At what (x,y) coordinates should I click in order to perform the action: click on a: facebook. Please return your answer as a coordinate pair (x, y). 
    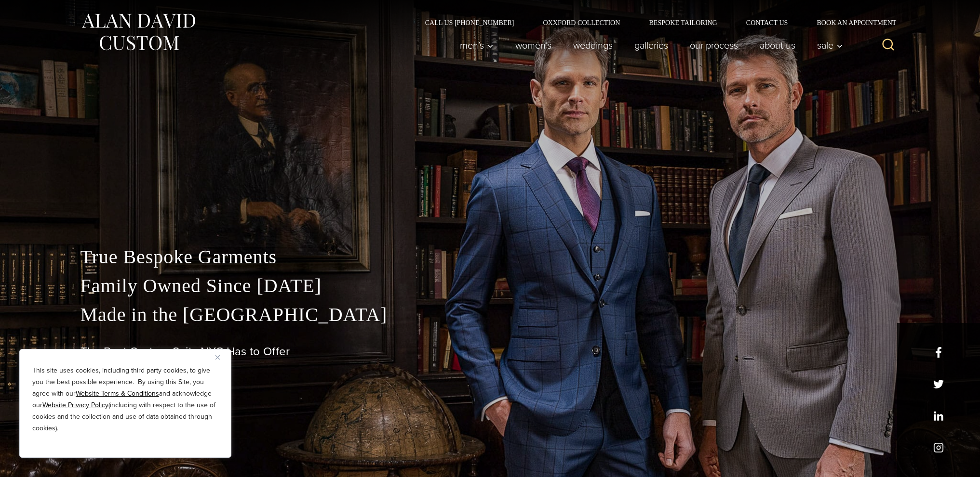
    Looking at the image, I should click on (938, 353).